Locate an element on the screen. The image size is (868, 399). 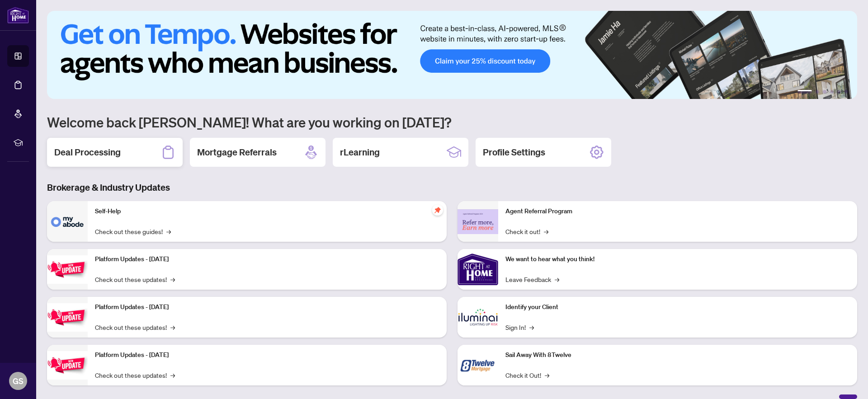
a: Check it Out!→ is located at coordinates (527, 375).